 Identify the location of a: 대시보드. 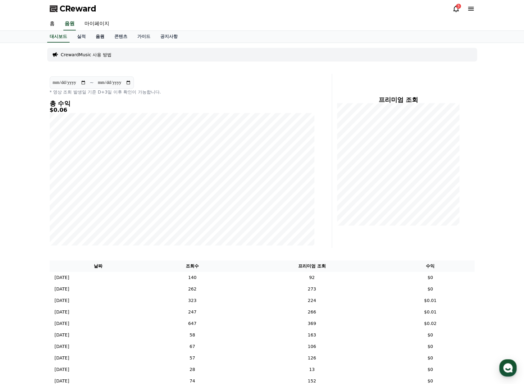
(58, 37).